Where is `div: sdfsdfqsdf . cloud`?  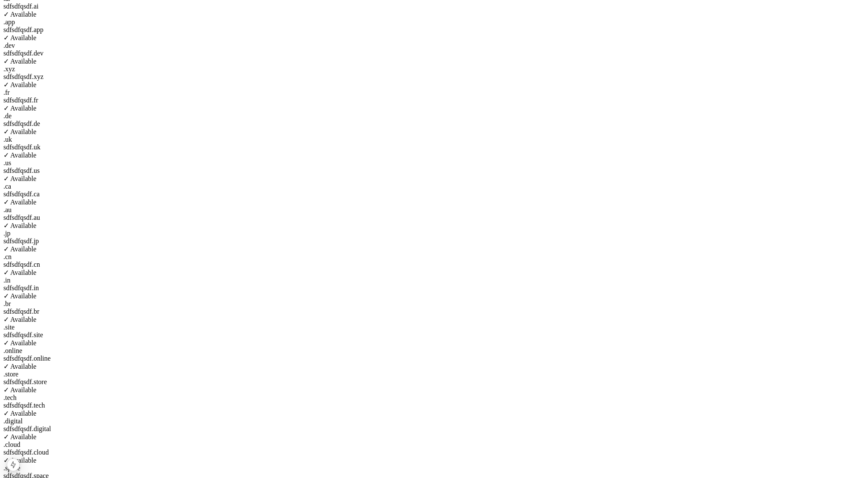
div: sdfsdfqsdf . cloud is located at coordinates (427, 453).